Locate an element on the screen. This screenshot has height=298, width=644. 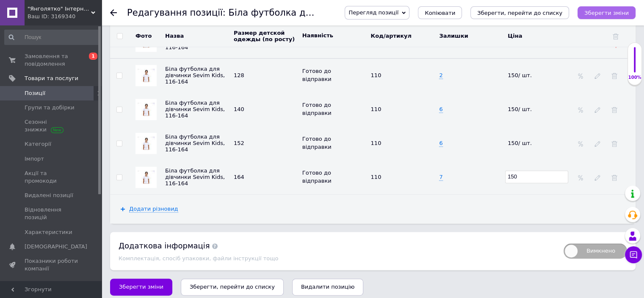
th: Назва is located at coordinates (197, 36).